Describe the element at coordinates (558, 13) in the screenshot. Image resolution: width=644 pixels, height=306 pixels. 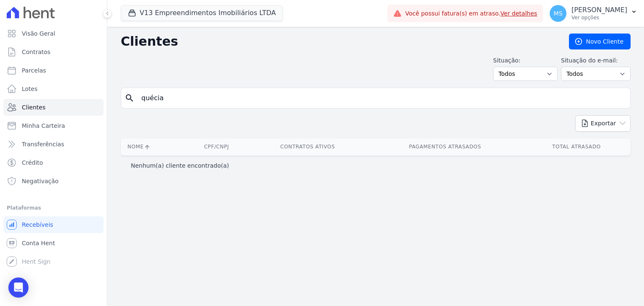
I see `span: MS` at that location.